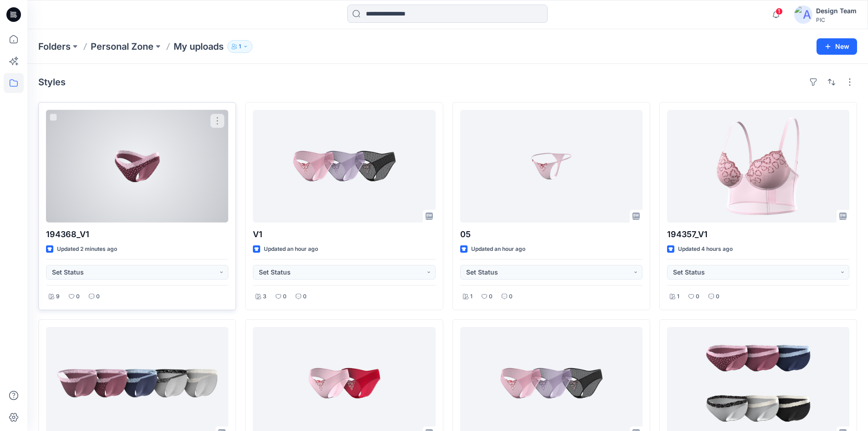 The height and width of the screenshot is (431, 868). I want to click on p: 3, so click(264, 297).